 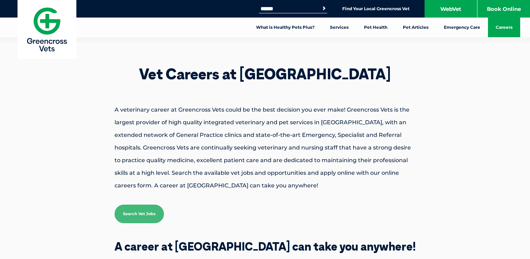 I want to click on a: Pet Articles, so click(x=416, y=27).